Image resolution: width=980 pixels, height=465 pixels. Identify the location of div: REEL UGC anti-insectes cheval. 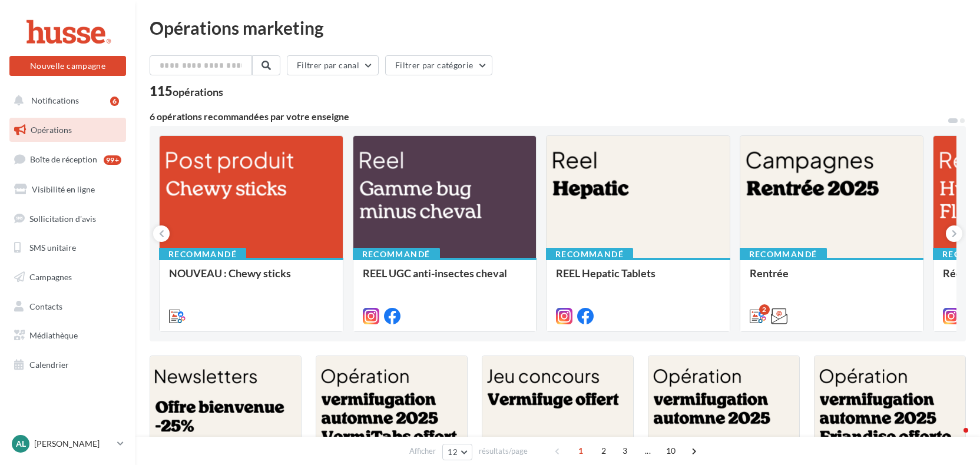
(444, 279).